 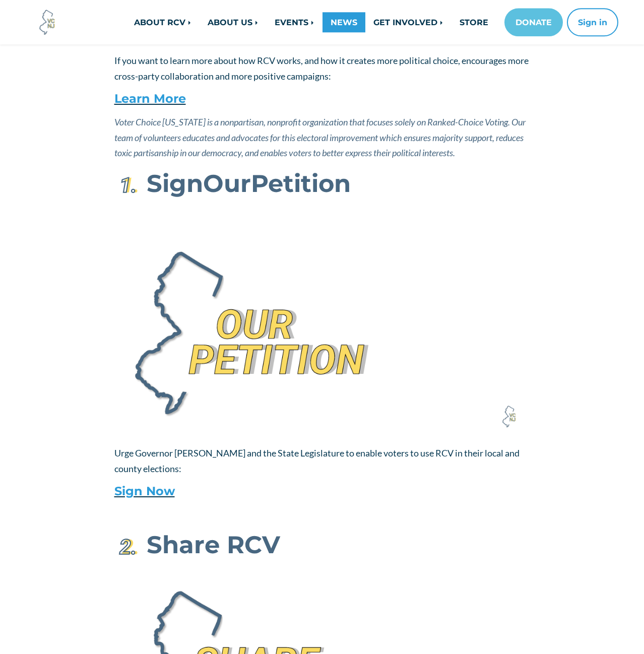 What do you see at coordinates (213, 544) in the screenshot?
I see `strong: Share RCV` at bounding box center [213, 544].